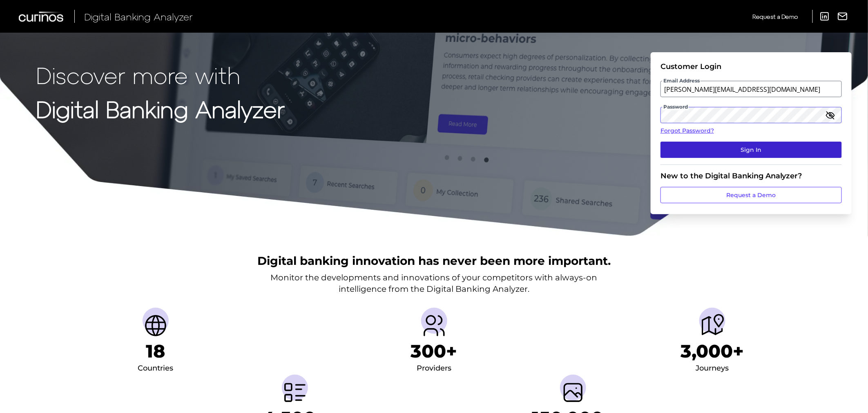  What do you see at coordinates (160, 109) in the screenshot?
I see `strong: Digital Banking Analyzer` at bounding box center [160, 109].